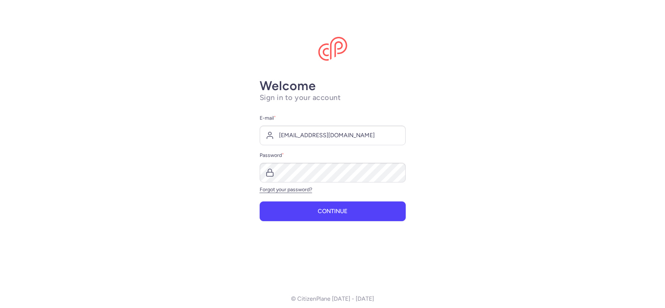 The image size is (665, 308). What do you see at coordinates (332, 211) in the screenshot?
I see `button: Continue` at bounding box center [332, 211].